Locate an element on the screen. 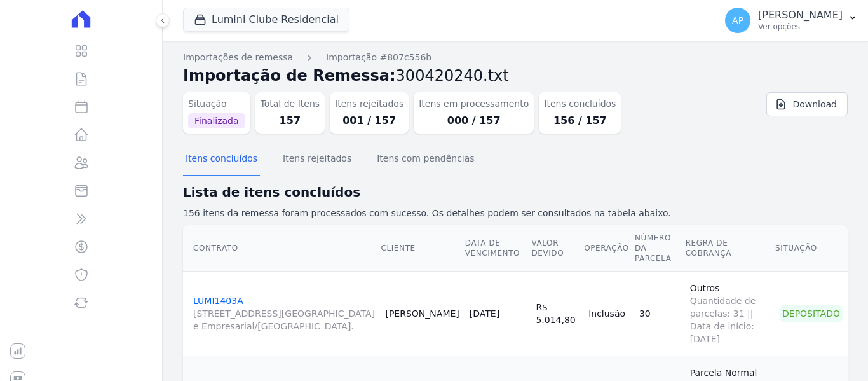 Image resolution: width=868 pixels, height=381 pixels. dd: 157 is located at coordinates (290, 121).